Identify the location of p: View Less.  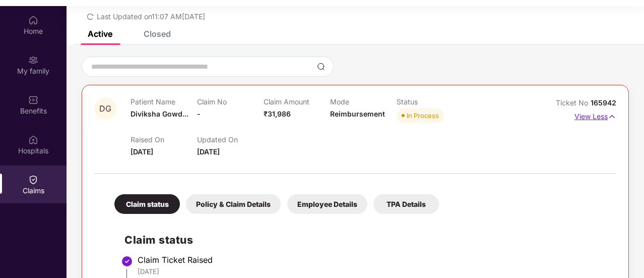
(595, 115).